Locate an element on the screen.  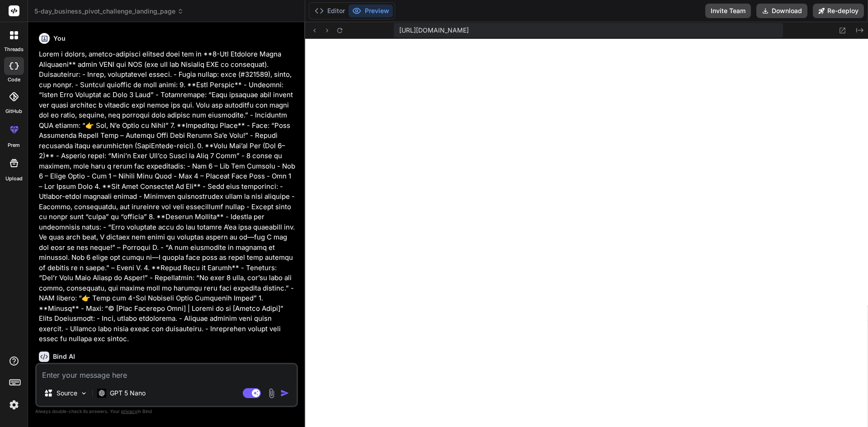
img: Pick Models is located at coordinates (83, 393).